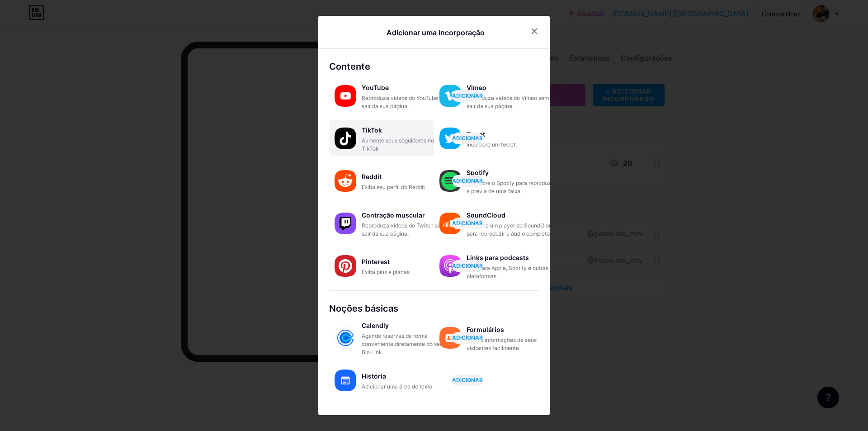  Describe the element at coordinates (491, 144) in the screenshot. I see `font: Incorpore um tweet.` at that location.